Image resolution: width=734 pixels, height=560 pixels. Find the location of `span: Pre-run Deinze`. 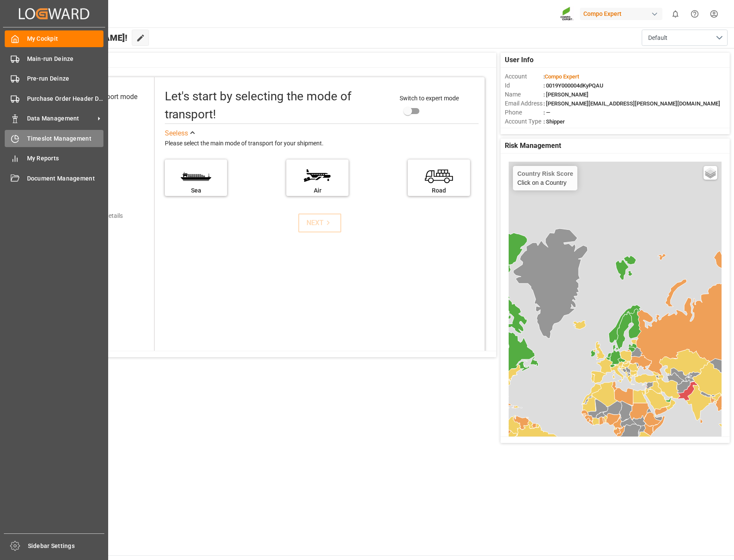

span: Pre-run Deinze is located at coordinates (66, 79).